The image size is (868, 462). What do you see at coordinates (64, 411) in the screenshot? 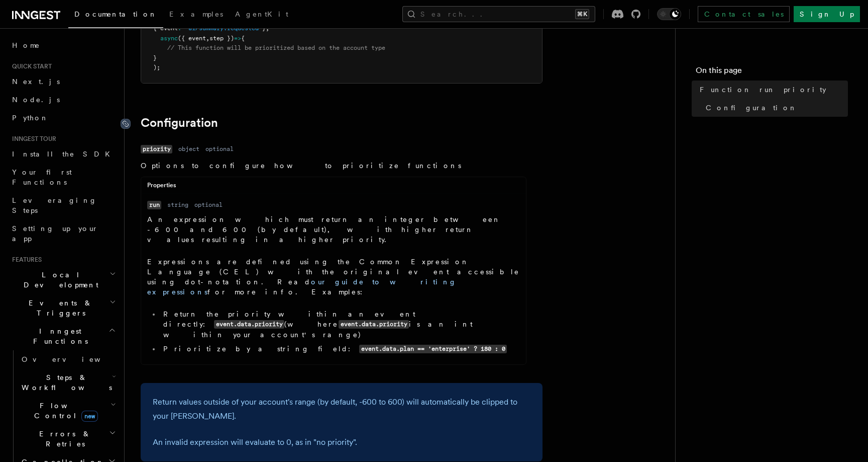
I see `span: Flow Control` at bounding box center [64, 411].